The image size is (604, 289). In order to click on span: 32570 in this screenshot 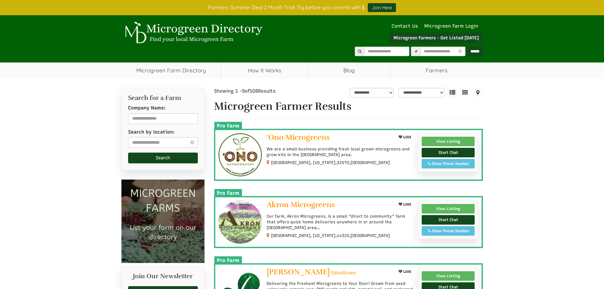, I will do `click(343, 163)`.